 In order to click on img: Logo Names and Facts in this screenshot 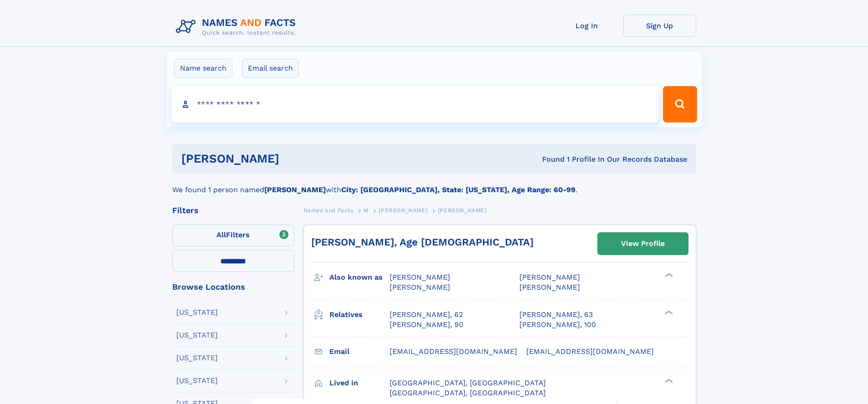, I will do `click(237, 27)`.